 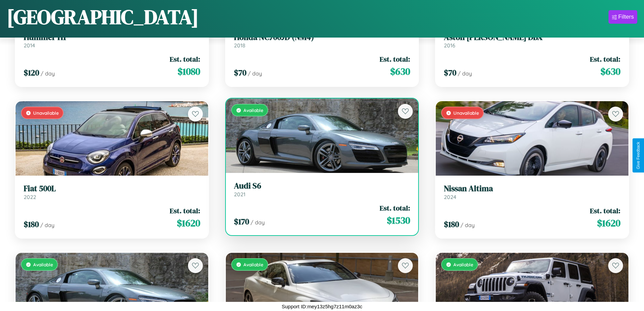 What do you see at coordinates (29, 45) in the screenshot?
I see `span: 2014` at bounding box center [29, 45].